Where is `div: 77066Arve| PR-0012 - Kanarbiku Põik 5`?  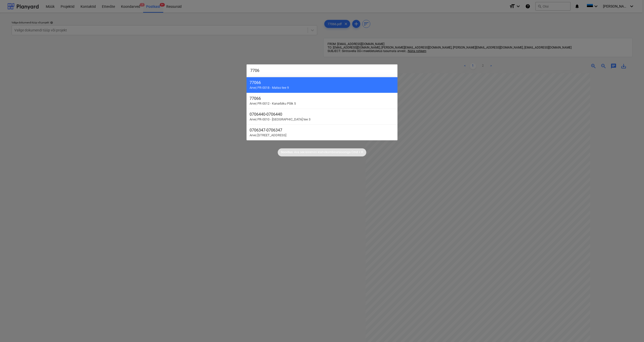 div: 77066Arve| PR-0012 - Kanarbiku Põik 5 is located at coordinates (322, 100).